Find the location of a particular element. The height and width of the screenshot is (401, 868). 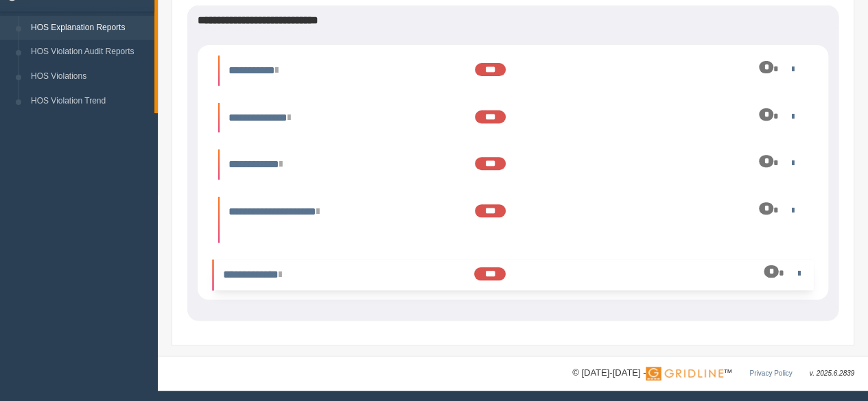

a: Privacy Policy is located at coordinates (771, 373).